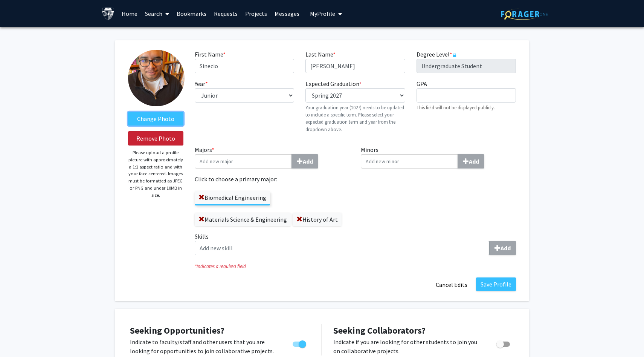 This screenshot has height=357, width=644. I want to click on button: Save Profile, so click(496, 284).